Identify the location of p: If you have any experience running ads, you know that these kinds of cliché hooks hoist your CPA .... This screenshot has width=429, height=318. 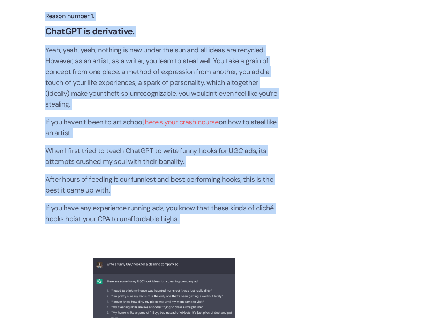
(164, 213).